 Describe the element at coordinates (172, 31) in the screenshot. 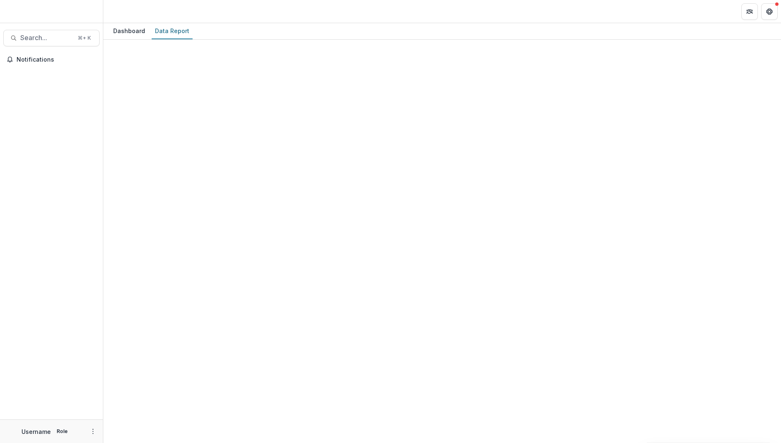

I see `a: Data Report` at that location.